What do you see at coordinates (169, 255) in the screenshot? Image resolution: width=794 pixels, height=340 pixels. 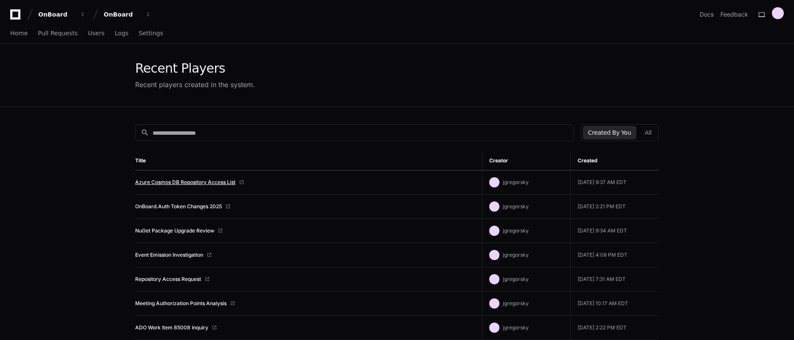 I see `a: Event Emission Investigation` at bounding box center [169, 255].